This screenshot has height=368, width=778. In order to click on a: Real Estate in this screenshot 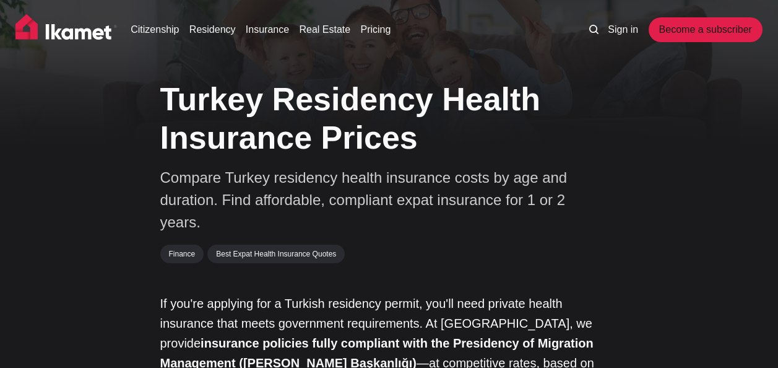, I will do `click(324, 30)`.